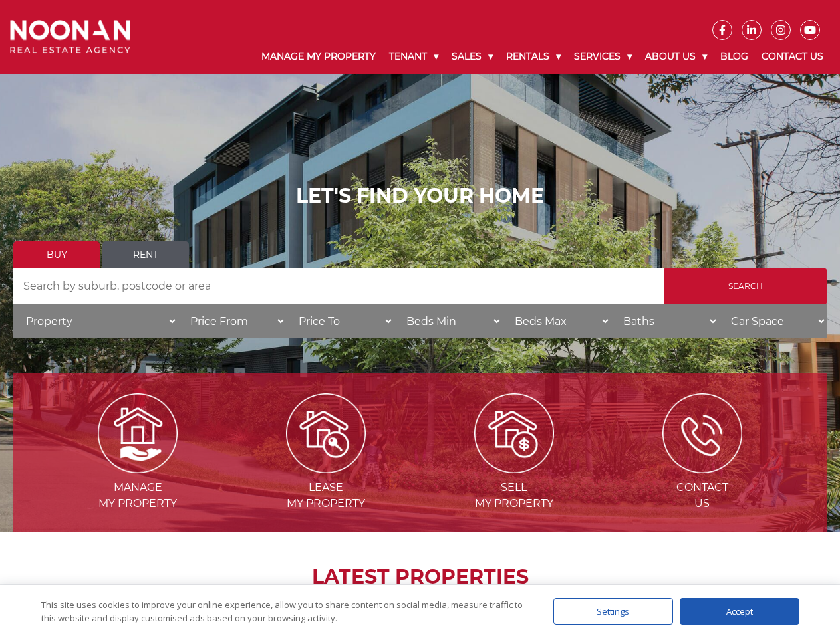 Image resolution: width=840 pixels, height=638 pixels. What do you see at coordinates (613, 612) in the screenshot?
I see `div: Settings` at bounding box center [613, 612].